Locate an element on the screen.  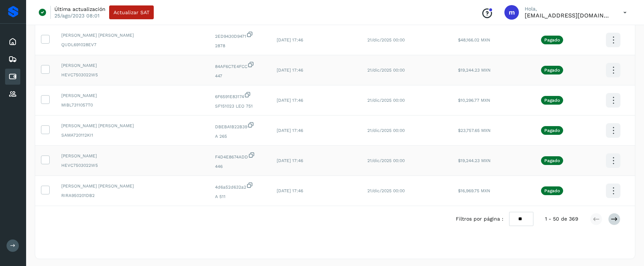
span: Filtros por página : is located at coordinates (480, 219).